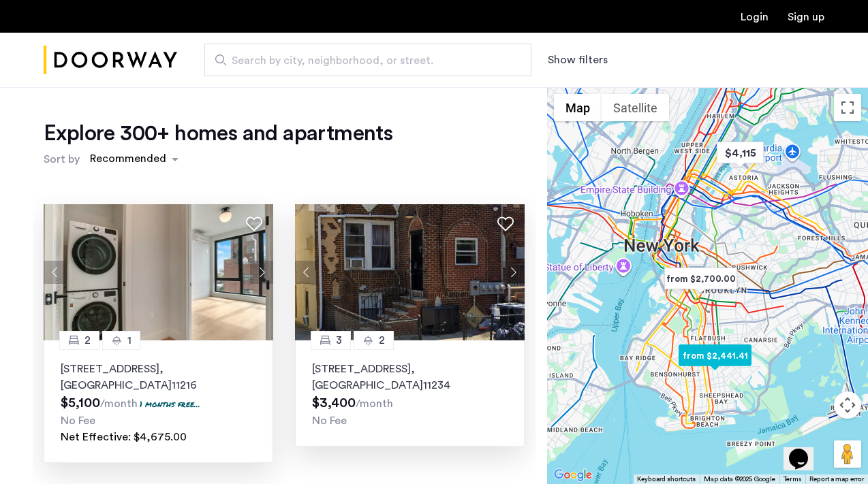 The image size is (868, 484). Describe the element at coordinates (573, 475) in the screenshot. I see `a: Open this area in Google Maps (opens a new window)` at that location.